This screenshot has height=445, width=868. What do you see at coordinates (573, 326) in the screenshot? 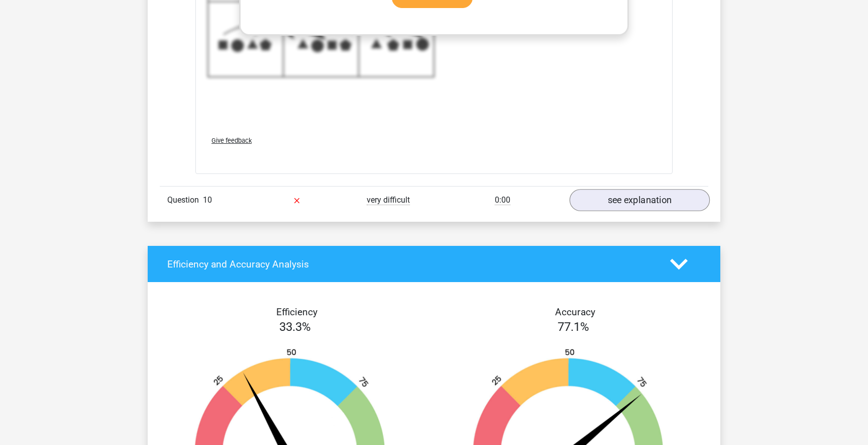
I see `span: 77.1%` at bounding box center [573, 326].